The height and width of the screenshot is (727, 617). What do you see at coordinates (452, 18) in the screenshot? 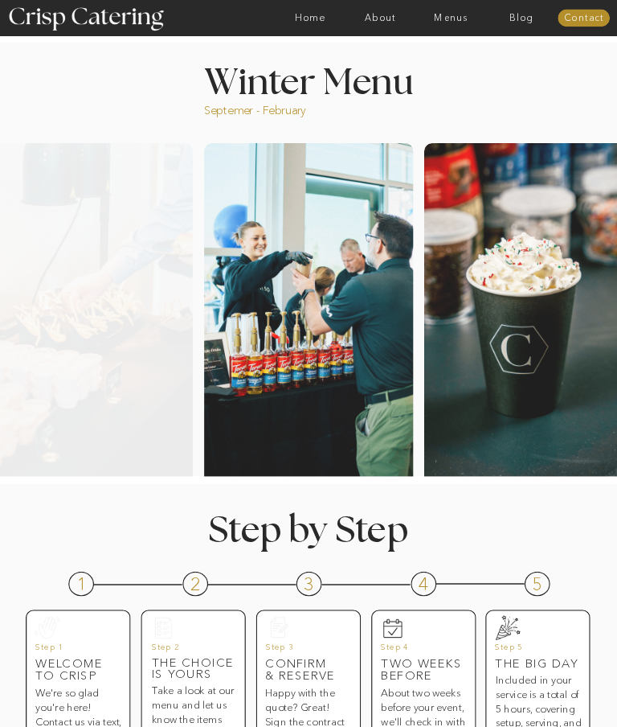
I see `a: Menus` at bounding box center [452, 18].